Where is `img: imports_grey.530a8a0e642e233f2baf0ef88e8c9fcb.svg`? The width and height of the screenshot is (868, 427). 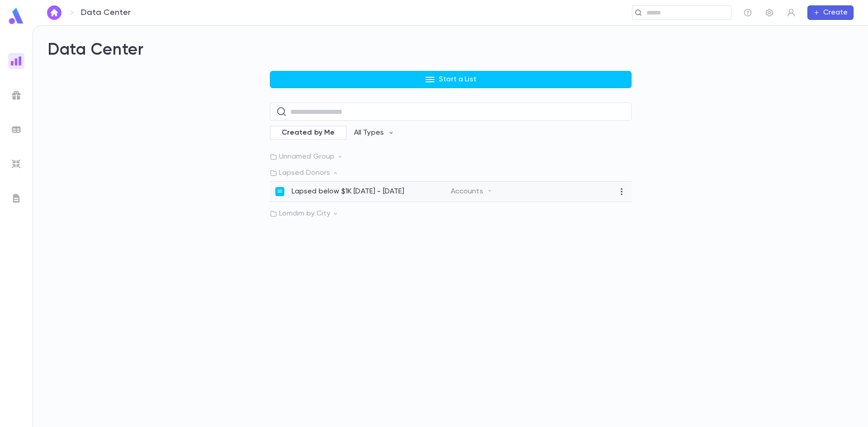
img: imports_grey.530a8a0e642e233f2baf0ef88e8c9fcb.svg is located at coordinates (16, 164).